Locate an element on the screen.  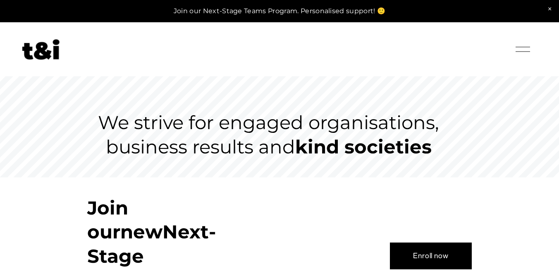
strong: kind societies is located at coordinates (363, 147).